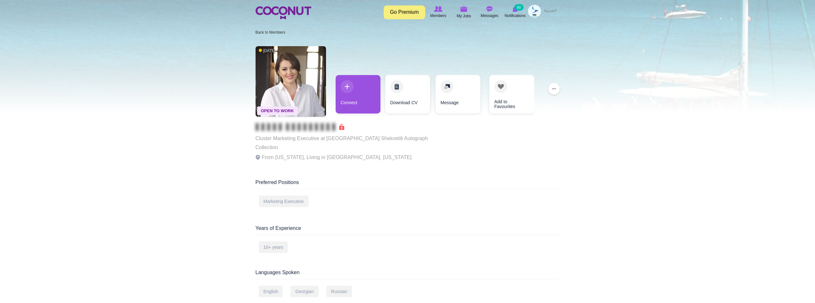  Describe the element at coordinates (408, 230) in the screenshot. I see `div: Years of Experience` at that location.